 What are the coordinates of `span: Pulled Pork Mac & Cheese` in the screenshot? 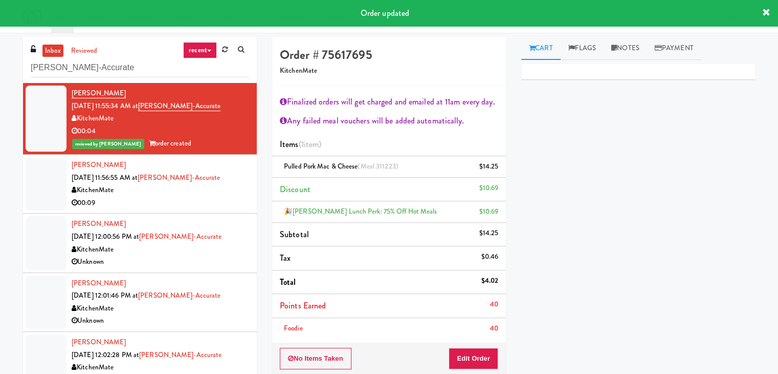 It's located at (341, 166).